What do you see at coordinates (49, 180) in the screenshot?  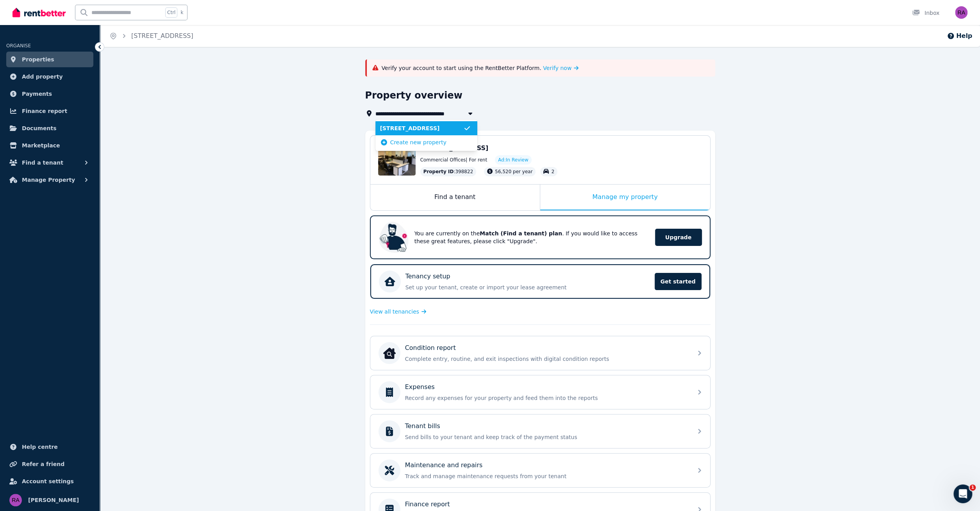 I see `span: Manage Property` at bounding box center [49, 180].